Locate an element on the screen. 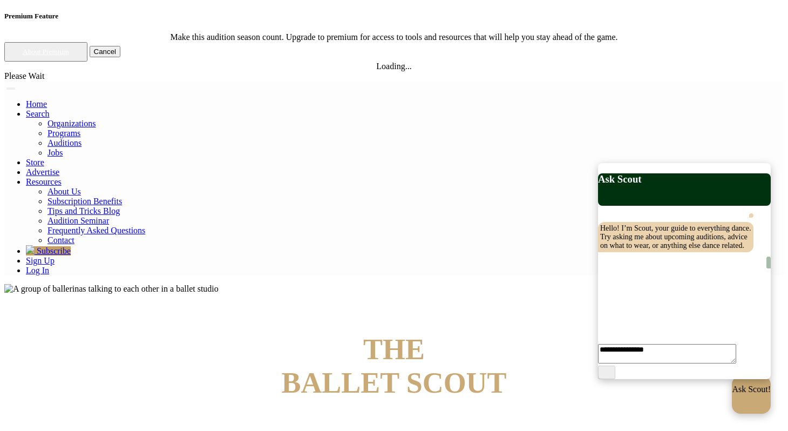  a: Sign Up is located at coordinates (40, 260).